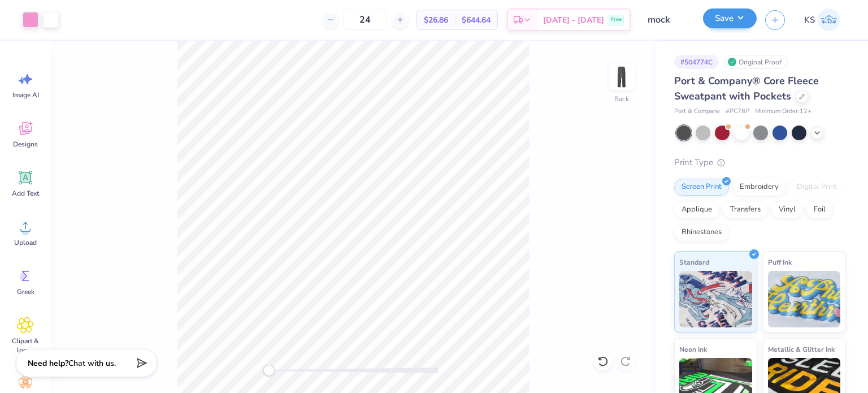 This screenshot has height=393, width=868. What do you see at coordinates (756, 61) in the screenshot?
I see `div: Original Proof` at bounding box center [756, 61].